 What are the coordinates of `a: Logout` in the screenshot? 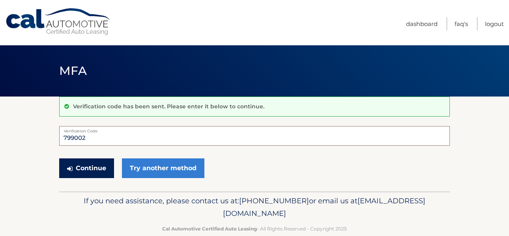 It's located at (495, 24).